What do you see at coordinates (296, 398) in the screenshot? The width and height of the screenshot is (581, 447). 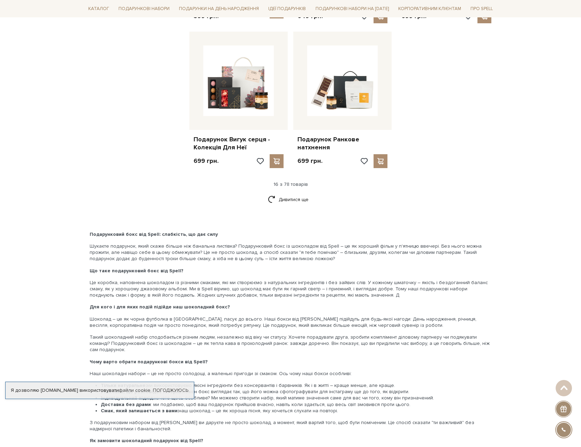 I see `li: хочете щось особливе? Ми можемо створити набір, який матиме значення саме для вас чи того, кому в...` at bounding box center [296, 398].